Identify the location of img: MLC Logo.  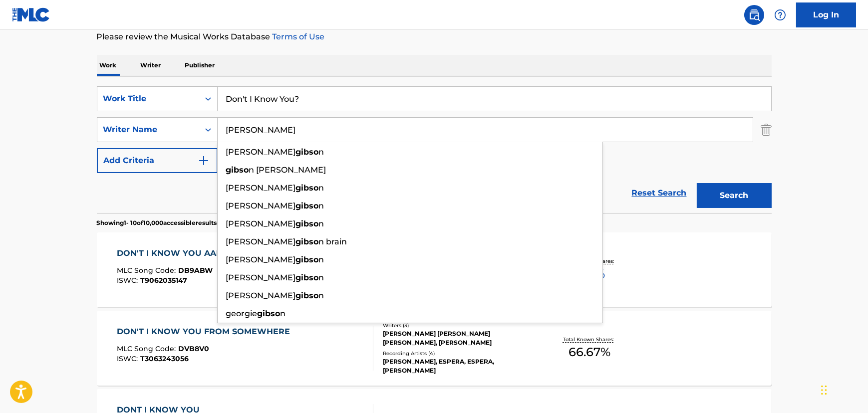
(31, 14).